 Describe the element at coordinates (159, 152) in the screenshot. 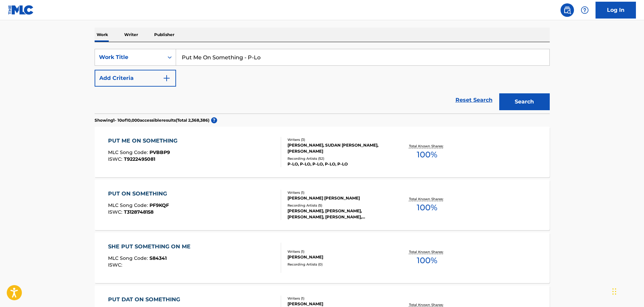

I see `span: PVBBP9` at that location.